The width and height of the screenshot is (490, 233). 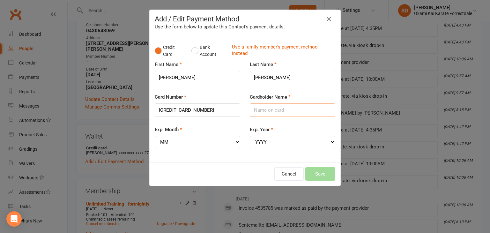 I want to click on label: Exp. Month, so click(x=168, y=130).